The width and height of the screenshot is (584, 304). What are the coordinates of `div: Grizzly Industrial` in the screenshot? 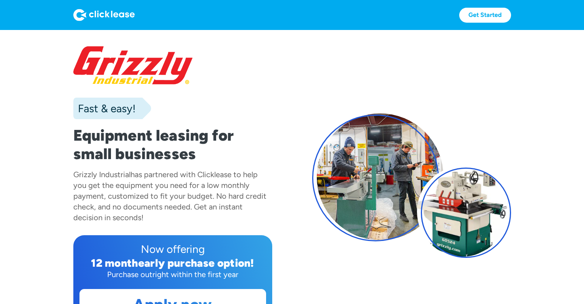 It's located at (102, 174).